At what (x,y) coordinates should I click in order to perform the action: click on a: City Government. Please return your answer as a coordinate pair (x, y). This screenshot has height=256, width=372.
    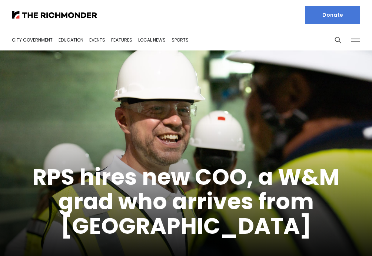
    Looking at the image, I should click on (32, 40).